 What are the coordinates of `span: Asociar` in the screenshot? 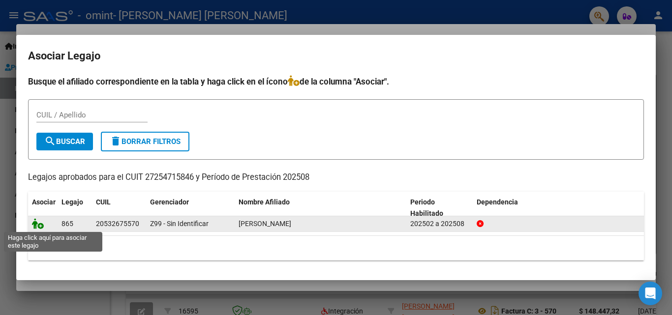 It's located at (44, 202).